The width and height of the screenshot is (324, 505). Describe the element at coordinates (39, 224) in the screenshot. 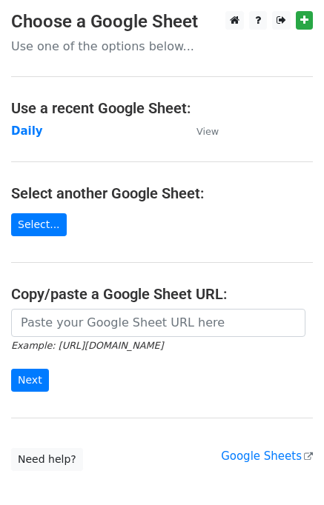

I see `a: Select...` at that location.